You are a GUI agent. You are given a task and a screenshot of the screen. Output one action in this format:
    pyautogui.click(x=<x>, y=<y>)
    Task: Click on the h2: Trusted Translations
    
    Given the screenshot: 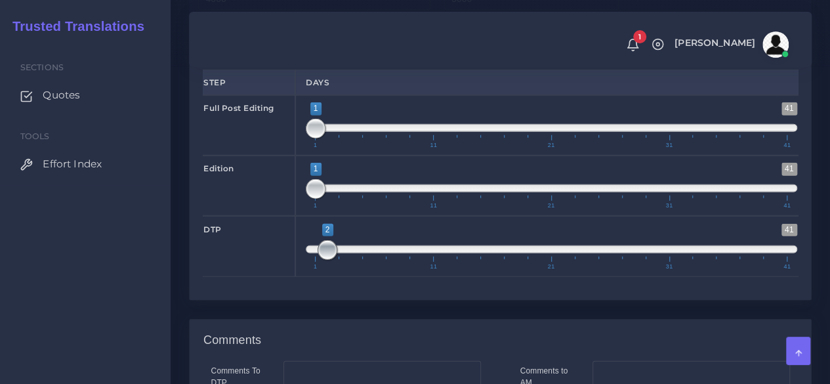 What is the action you would take?
    pyautogui.click(x=73, y=26)
    